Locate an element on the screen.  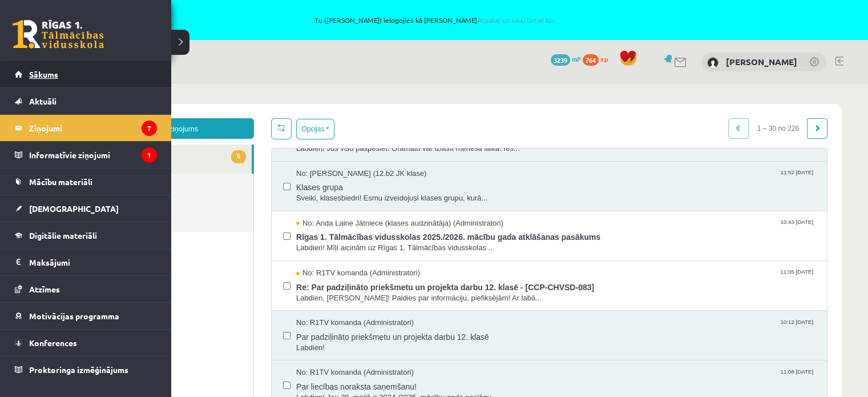
a: Aktuāli is located at coordinates (86, 101).